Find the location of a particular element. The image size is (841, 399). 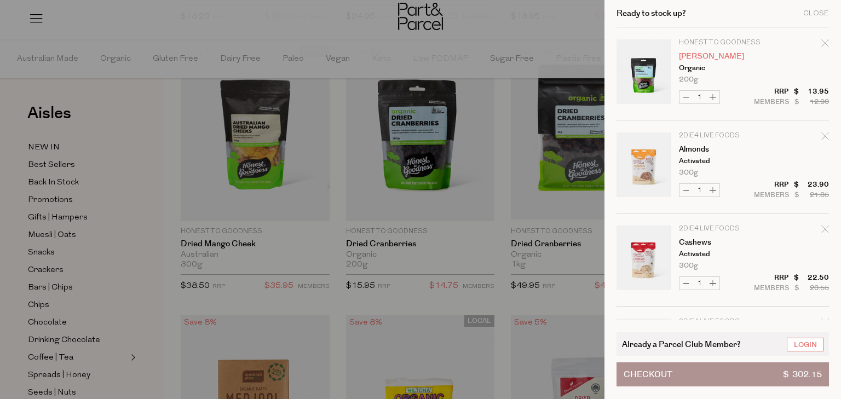

span: Already a Parcel Club Member? is located at coordinates (681, 344).